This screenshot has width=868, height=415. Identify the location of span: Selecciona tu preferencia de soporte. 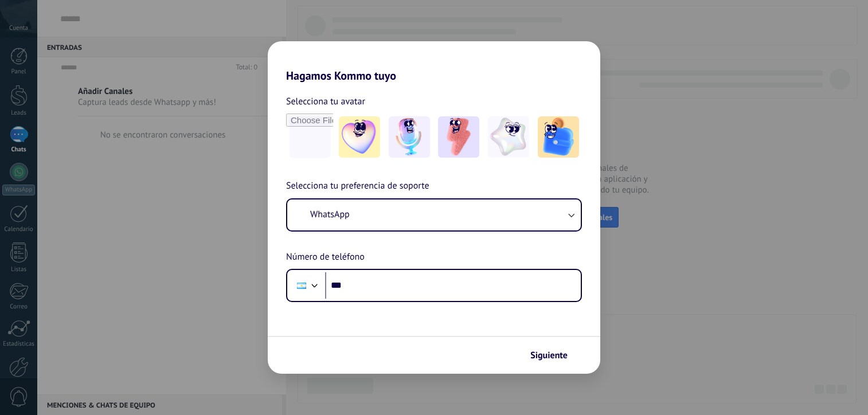
(358, 186).